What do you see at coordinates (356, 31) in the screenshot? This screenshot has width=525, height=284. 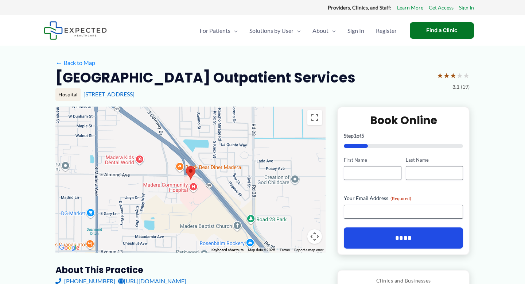 I see `span: Sign In` at bounding box center [356, 31].